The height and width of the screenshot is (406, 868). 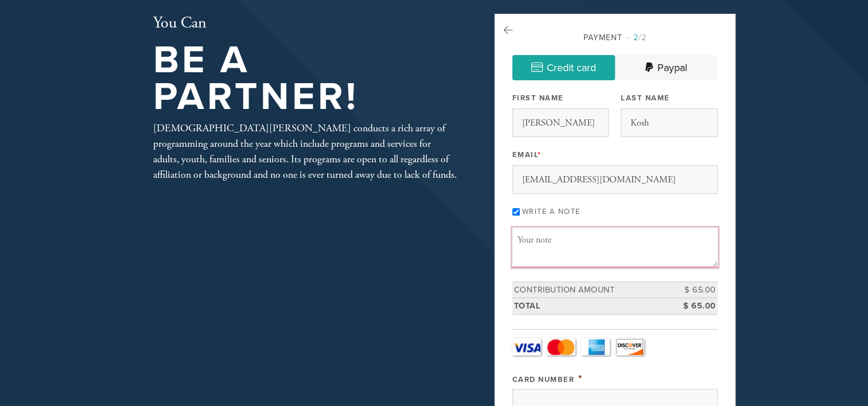 I want to click on td: Total, so click(x=589, y=307).